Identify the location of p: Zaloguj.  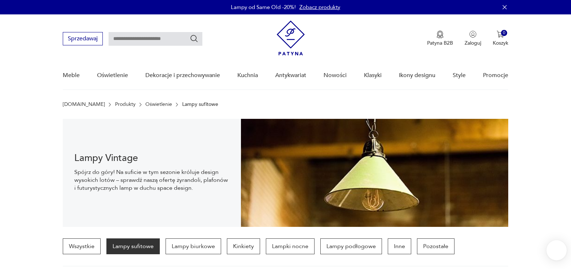
(473, 43).